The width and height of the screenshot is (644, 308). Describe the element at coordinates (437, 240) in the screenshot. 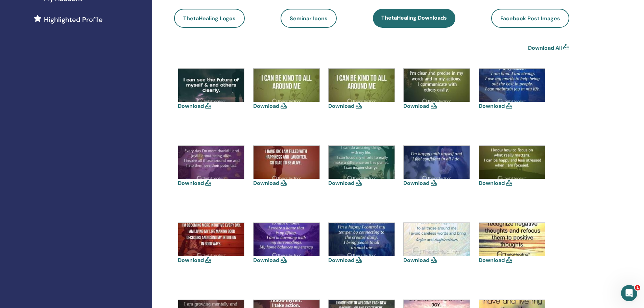

I see `img: download-love-comfort-hope-inspiration.jpg` at that location.